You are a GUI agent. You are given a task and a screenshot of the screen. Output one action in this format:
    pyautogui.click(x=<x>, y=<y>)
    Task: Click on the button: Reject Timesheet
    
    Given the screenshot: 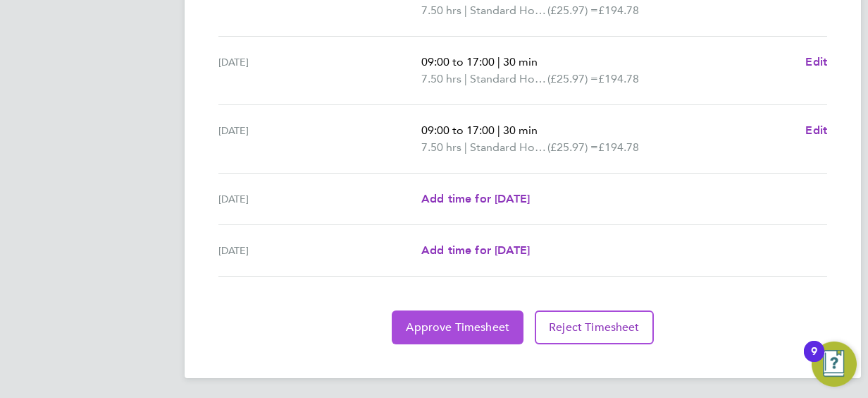 What is the action you would take?
    pyautogui.click(x=594, y=327)
    